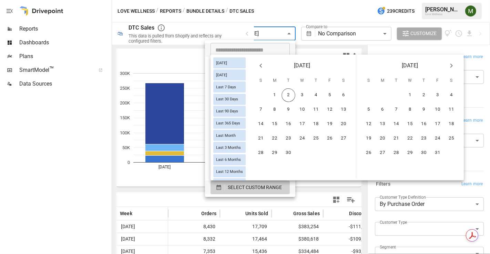 This screenshot has width=490, height=254. Describe the element at coordinates (227, 111) in the screenshot. I see `span: Last 90 Days` at that location.